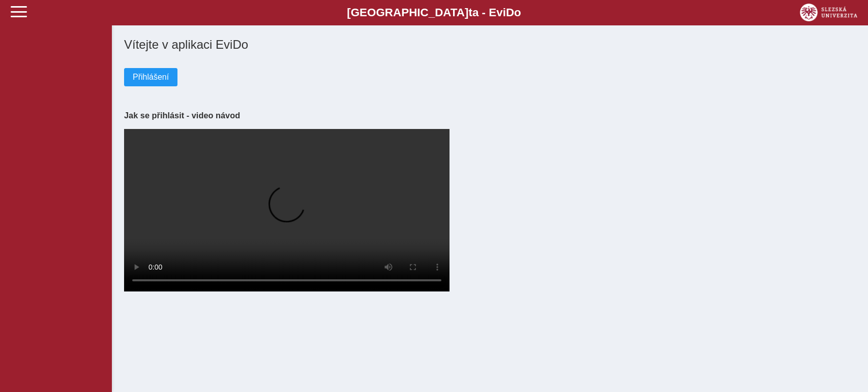 This screenshot has width=868, height=392. Describe the element at coordinates (490, 45) in the screenshot. I see `h1: Vítejte v aplikaci EviDo` at that location.